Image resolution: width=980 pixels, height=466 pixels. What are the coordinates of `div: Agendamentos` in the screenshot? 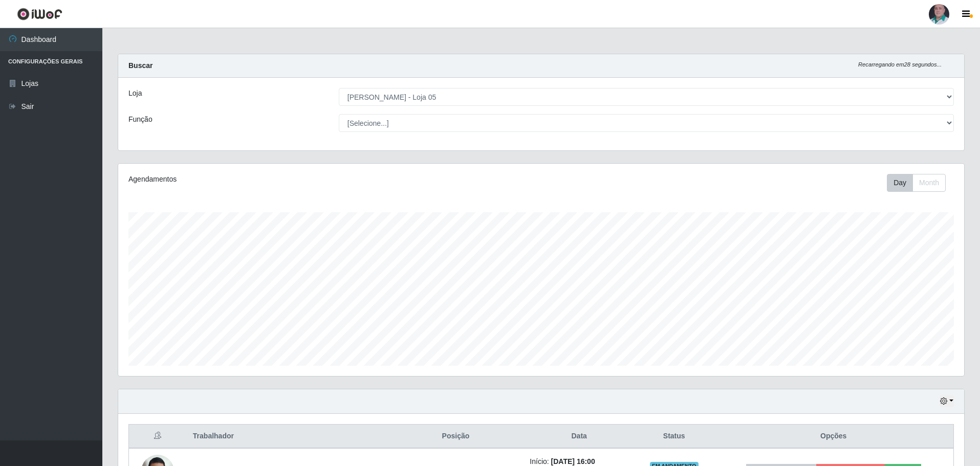 It's located at (296, 179).